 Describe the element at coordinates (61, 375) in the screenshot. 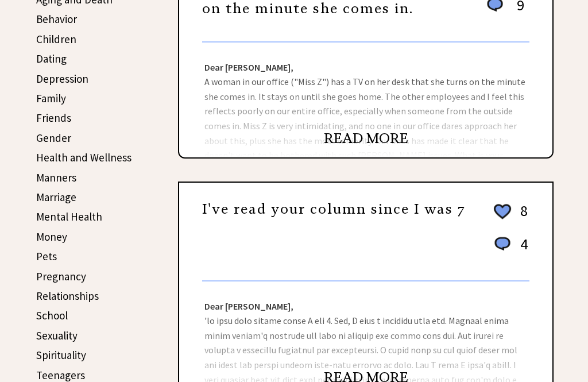

I see `a: Teenagers` at that location.